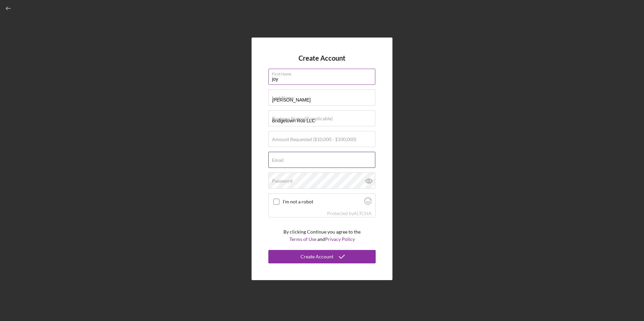  Describe the element at coordinates (283, 98) in the screenshot. I see `label: Last Name` at that location.